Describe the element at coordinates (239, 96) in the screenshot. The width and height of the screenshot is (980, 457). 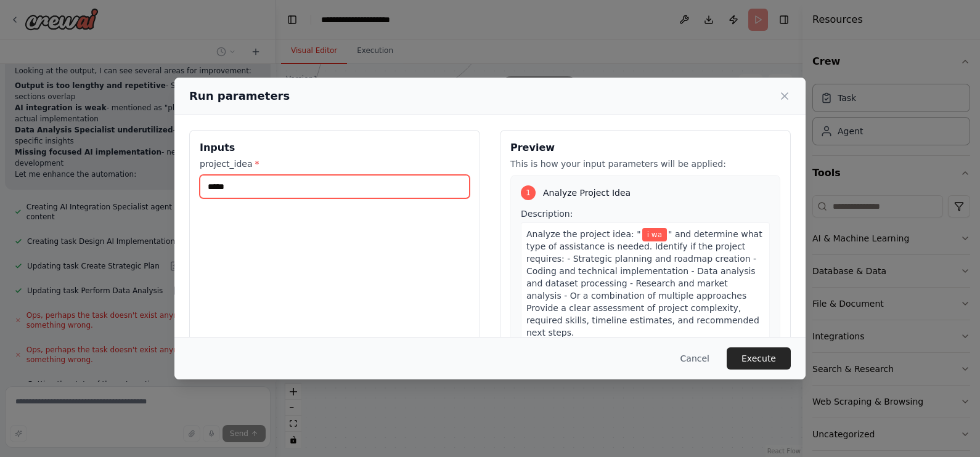
I see `h2: Run parameters` at that location.